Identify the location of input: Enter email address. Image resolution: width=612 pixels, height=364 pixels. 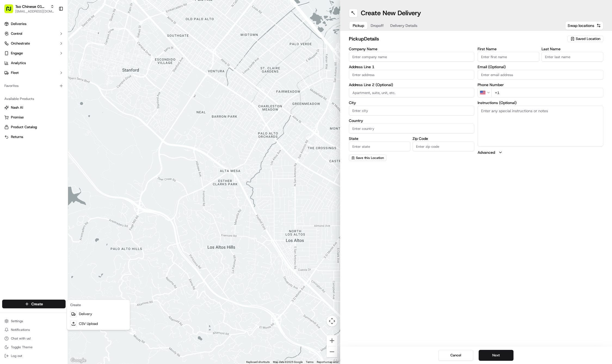
(540, 75).